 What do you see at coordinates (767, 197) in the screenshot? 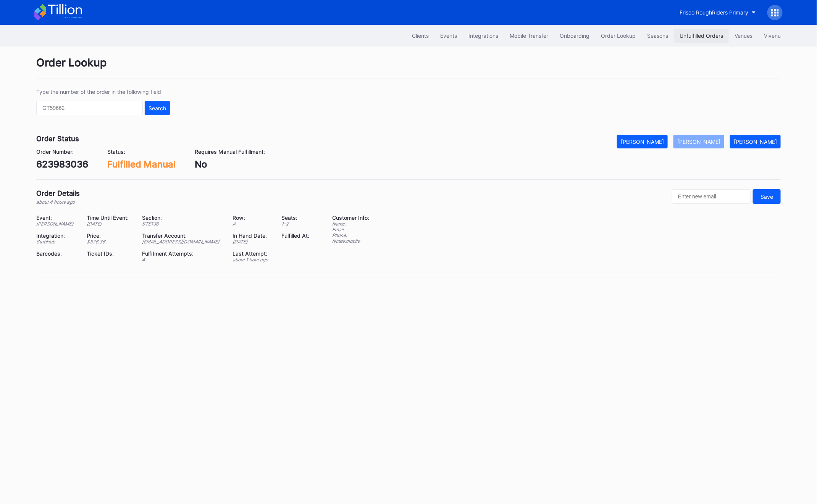
I see `button: Save` at bounding box center [767, 197].